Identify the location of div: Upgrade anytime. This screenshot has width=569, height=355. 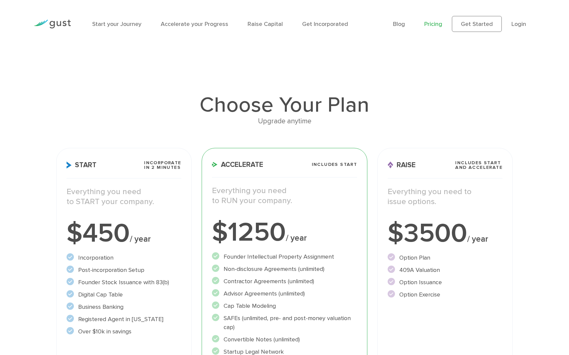
(284, 121).